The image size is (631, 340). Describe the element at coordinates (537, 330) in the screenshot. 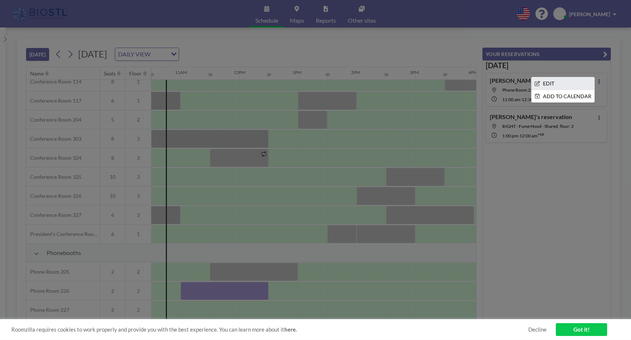

I see `a: Decline` at that location.